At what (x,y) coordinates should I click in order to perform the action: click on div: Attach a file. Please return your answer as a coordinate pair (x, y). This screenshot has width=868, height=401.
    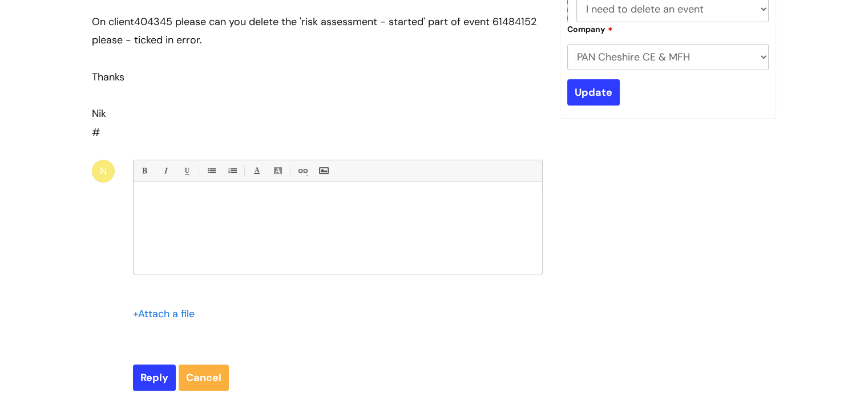
    Looking at the image, I should click on (167, 314).